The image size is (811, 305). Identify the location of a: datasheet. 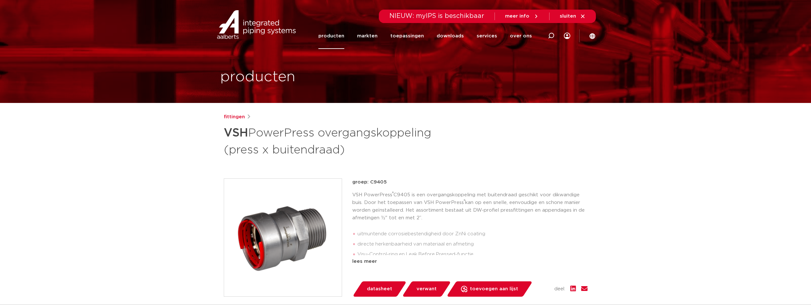
(379, 289).